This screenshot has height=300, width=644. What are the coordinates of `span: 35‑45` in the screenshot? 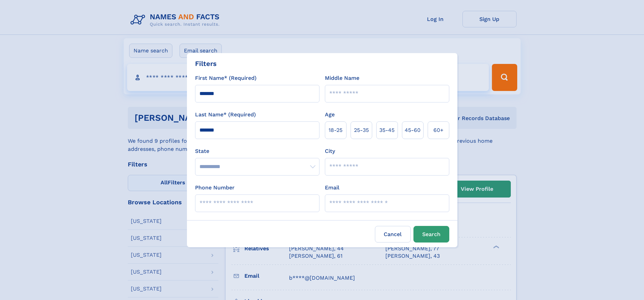 It's located at (387, 130).